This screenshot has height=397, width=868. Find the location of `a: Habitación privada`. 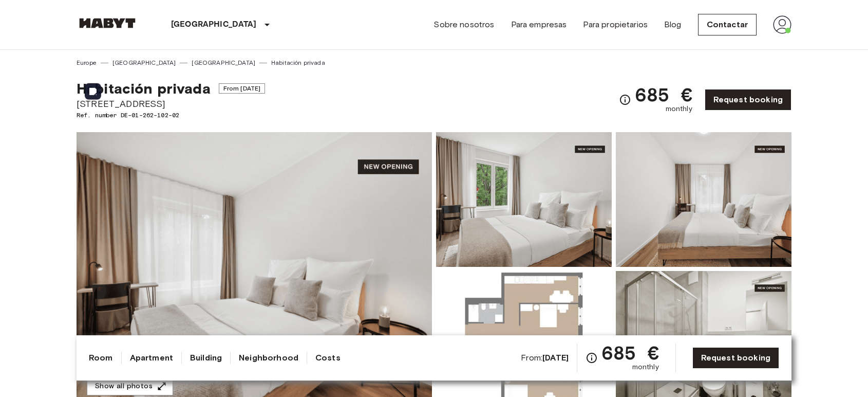

a: Habitación privada is located at coordinates (298, 63).